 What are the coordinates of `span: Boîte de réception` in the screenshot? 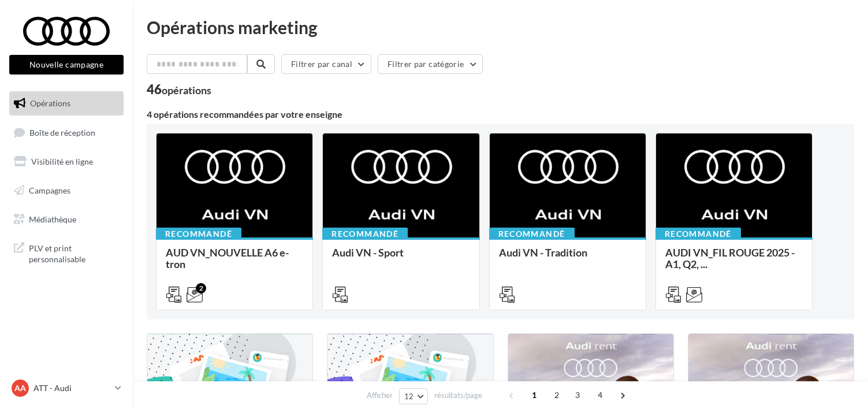 It's located at (62, 132).